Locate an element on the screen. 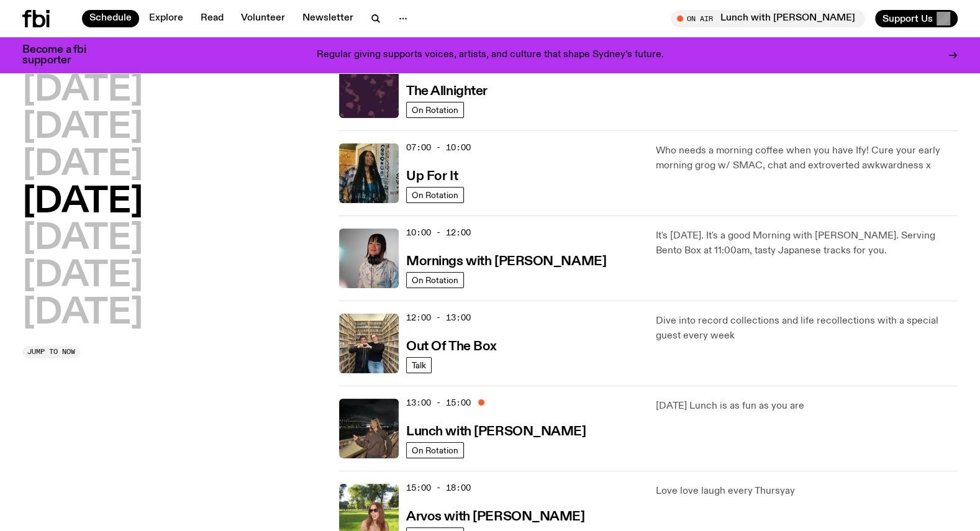  img: Izzy Page stands above looking down at Opera Bar. She poses in front of the Harbour Bridge in the... is located at coordinates (368, 429).